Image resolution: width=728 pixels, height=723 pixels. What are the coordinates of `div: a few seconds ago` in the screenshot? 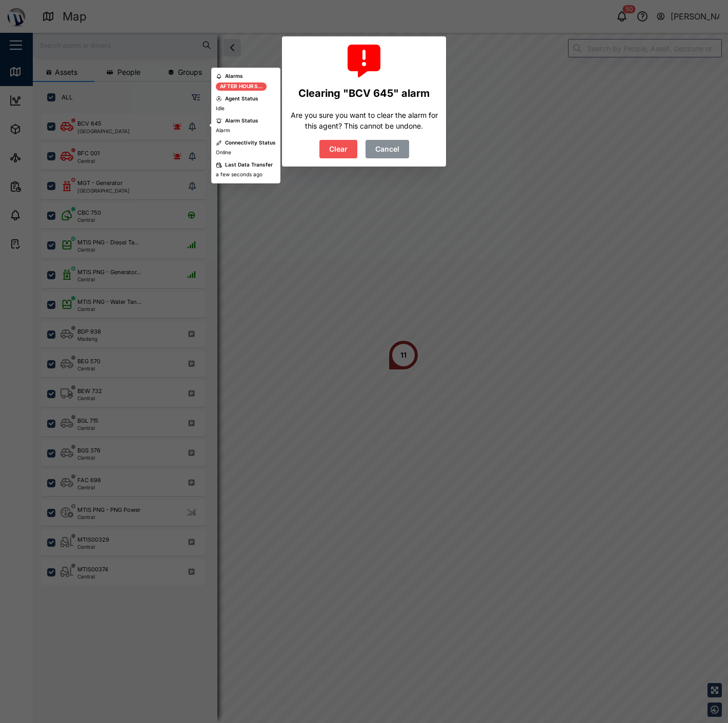 It's located at (239, 175).